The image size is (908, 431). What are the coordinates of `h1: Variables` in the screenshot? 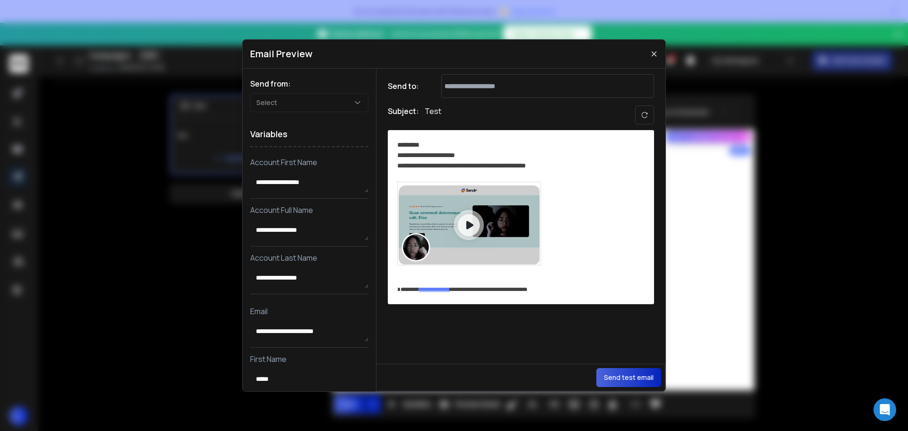 It's located at (309, 134).